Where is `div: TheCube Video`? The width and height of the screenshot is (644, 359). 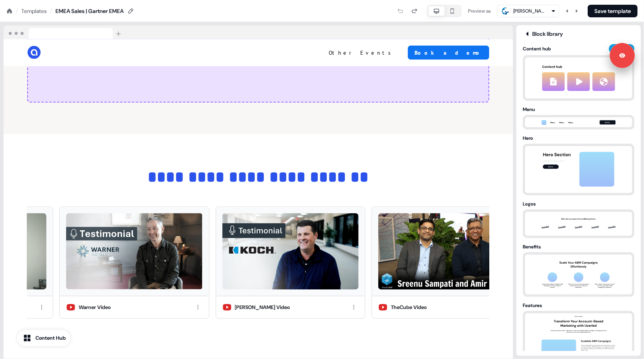 div: TheCube Video is located at coordinates (409, 307).